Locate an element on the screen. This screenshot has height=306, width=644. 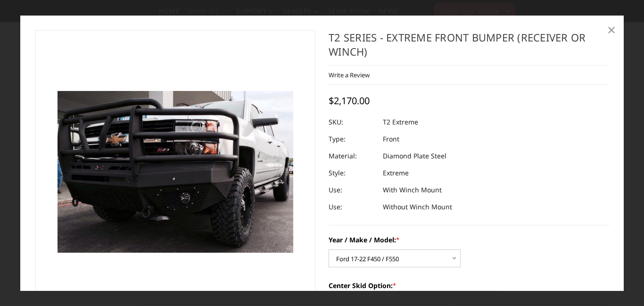
dt: Material: is located at coordinates (352, 156).